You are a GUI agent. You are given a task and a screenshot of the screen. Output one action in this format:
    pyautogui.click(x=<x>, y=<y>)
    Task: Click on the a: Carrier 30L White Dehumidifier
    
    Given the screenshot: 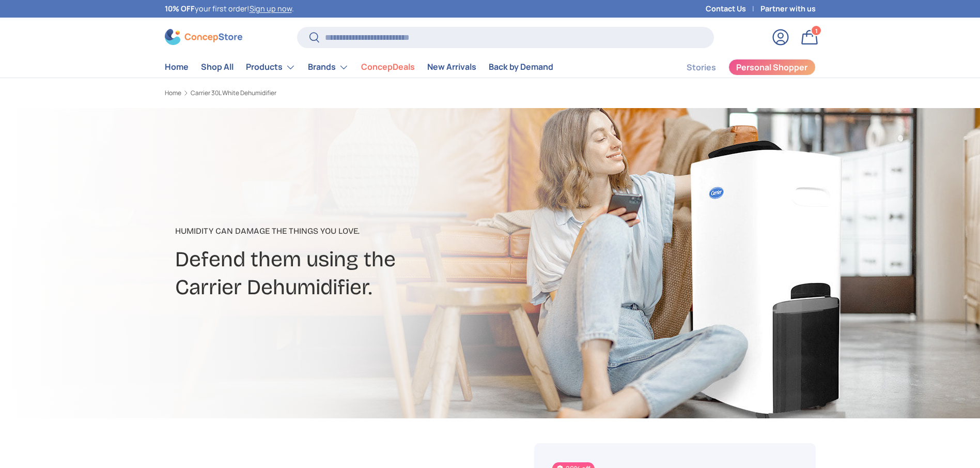 What is the action you would take?
    pyautogui.click(x=233, y=93)
    